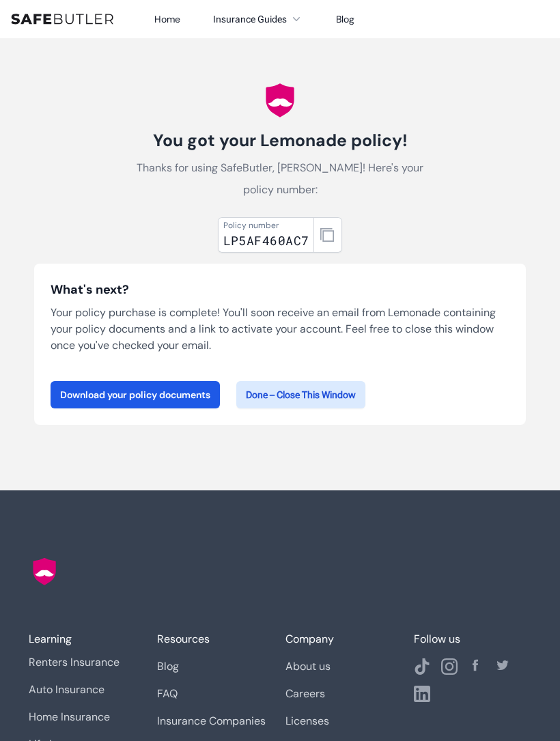  I want to click on a: About us, so click(308, 665).